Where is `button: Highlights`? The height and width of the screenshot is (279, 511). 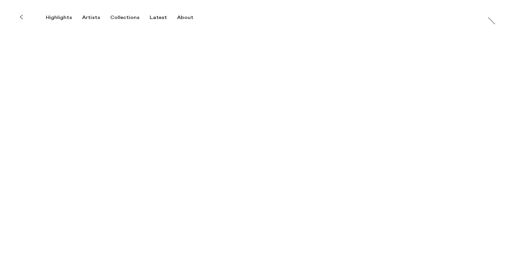 button: Highlights is located at coordinates (64, 18).